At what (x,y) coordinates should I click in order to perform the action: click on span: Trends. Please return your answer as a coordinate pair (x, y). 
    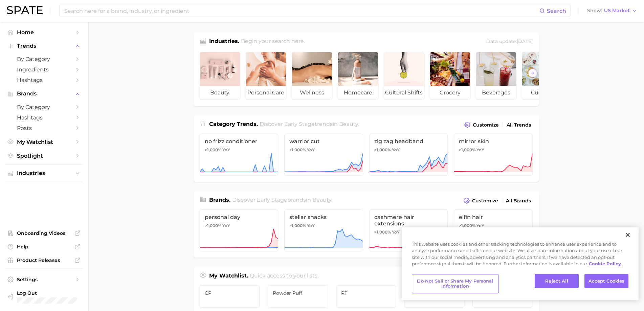
    Looking at the image, I should click on (44, 46).